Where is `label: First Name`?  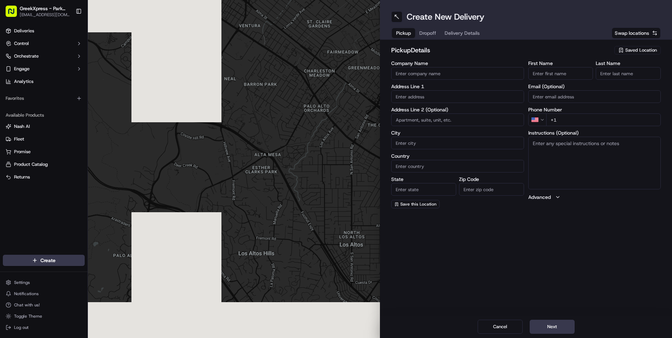 label: First Name is located at coordinates (561, 63).